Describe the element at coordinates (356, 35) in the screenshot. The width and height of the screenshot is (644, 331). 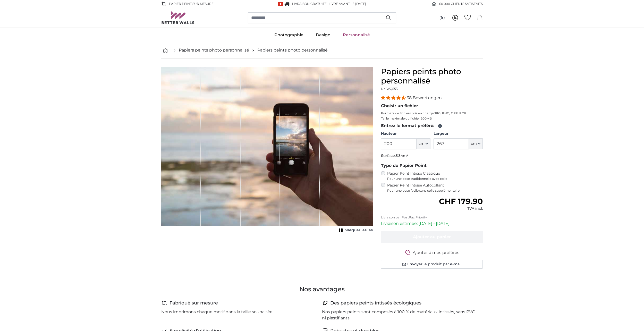
I see `a: Personnalisé` at that location.